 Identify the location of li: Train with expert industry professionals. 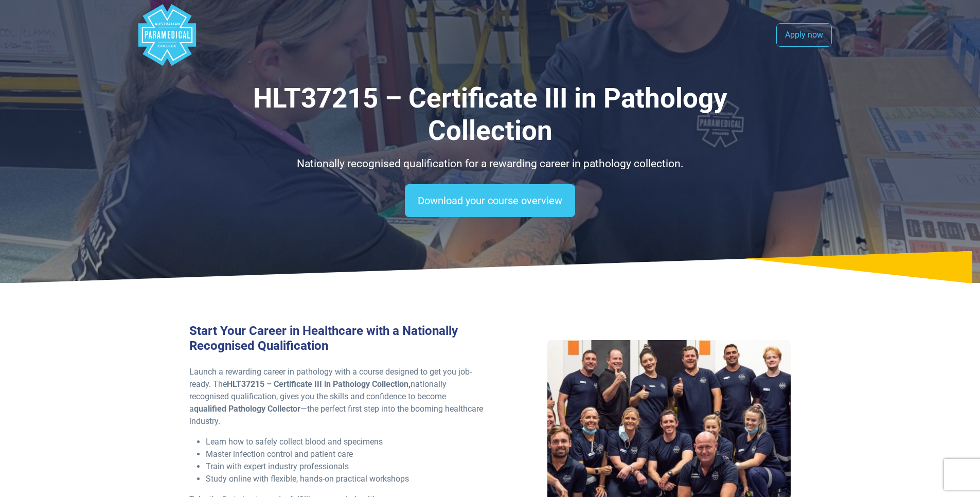
(345, 466).